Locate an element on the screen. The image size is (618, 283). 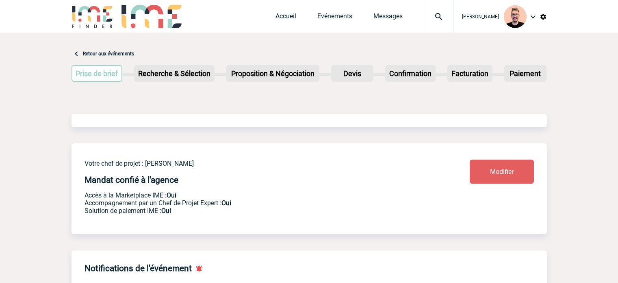
p: Confirmation is located at coordinates (411, 73).